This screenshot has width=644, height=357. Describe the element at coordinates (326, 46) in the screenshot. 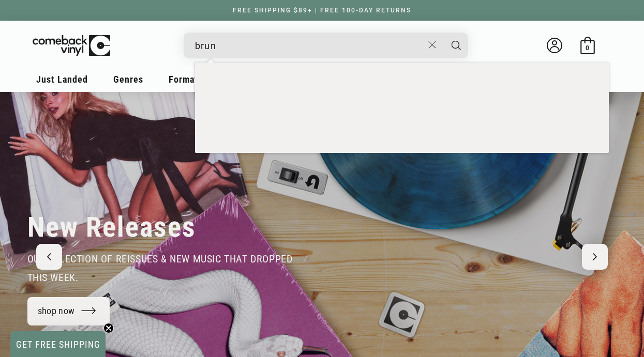

I see `div: Search` at that location.